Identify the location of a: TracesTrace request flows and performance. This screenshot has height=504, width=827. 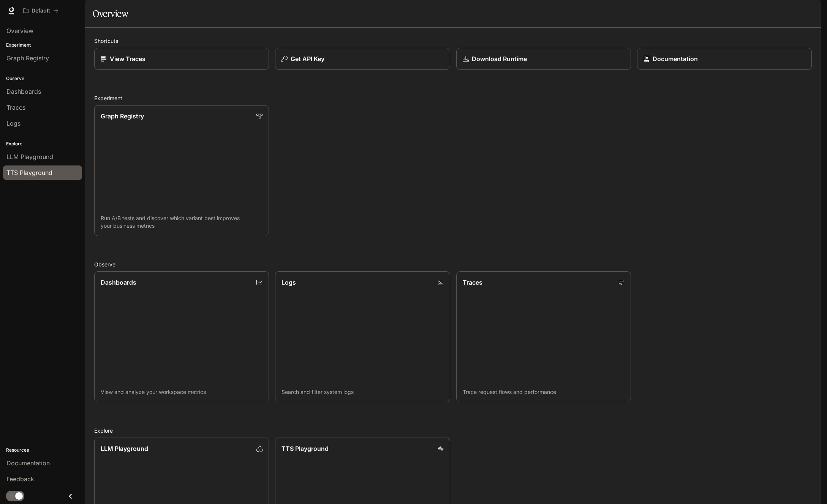
(543, 336).